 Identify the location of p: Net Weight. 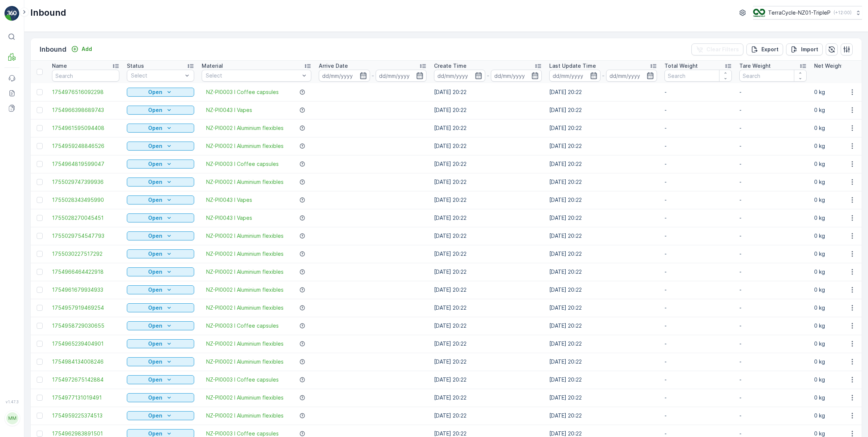
(828, 66).